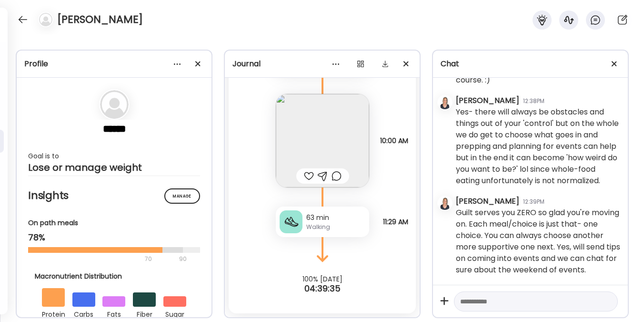 Image resolution: width=644 pixels, height=322 pixels. I want to click on div: 70, so click(102, 259).